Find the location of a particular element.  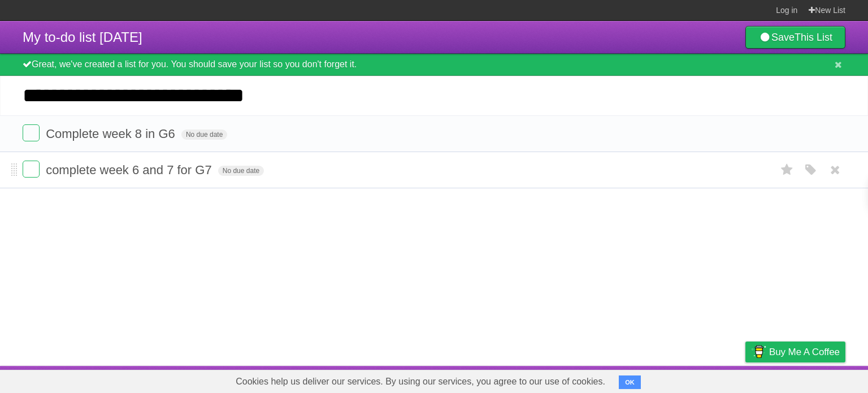

b: This List is located at coordinates (814, 37).